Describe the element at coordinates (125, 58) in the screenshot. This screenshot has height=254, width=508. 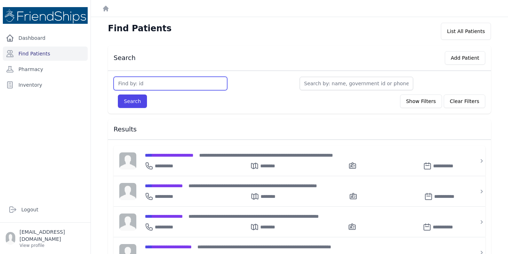
I see `h3: Search` at that location.